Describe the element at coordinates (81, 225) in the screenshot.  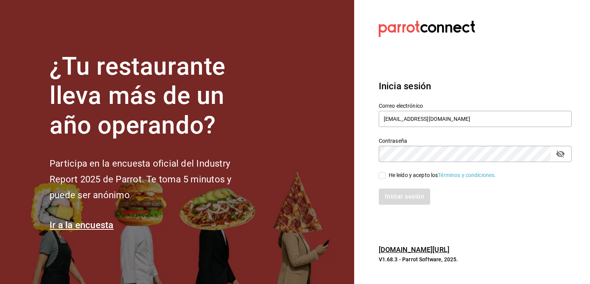
I see `a: Ir a la encuesta` at that location.